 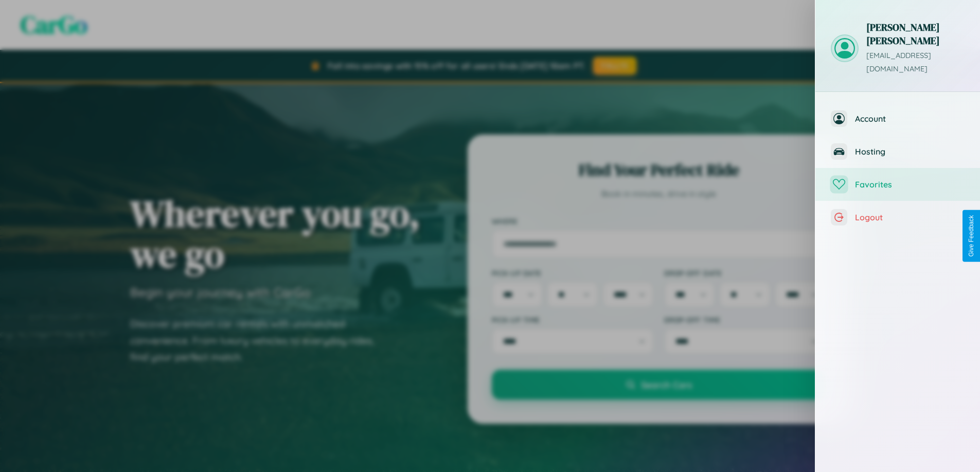 What do you see at coordinates (897, 151) in the screenshot?
I see `button: Hosting` at bounding box center [897, 151].